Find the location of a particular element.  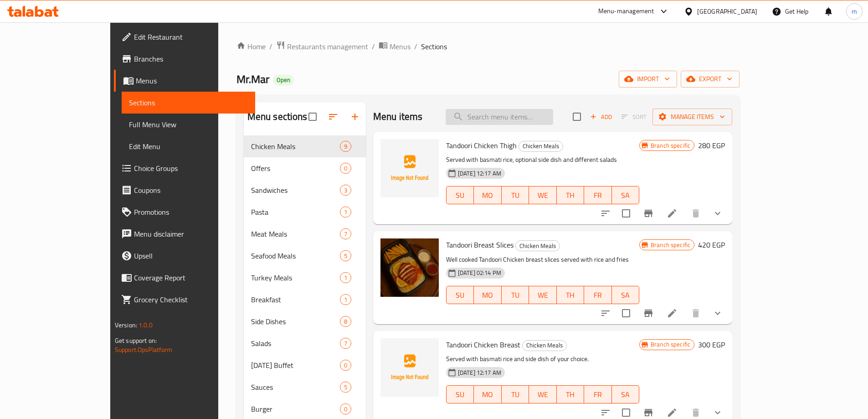

span: Select section first is located at coordinates (634, 117).